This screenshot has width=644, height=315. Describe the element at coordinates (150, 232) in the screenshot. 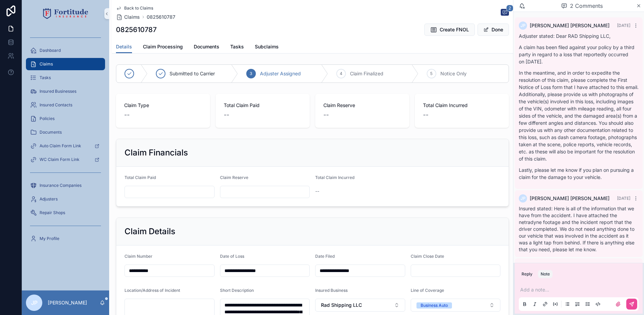

I see `h2: Claim Details` at that location.